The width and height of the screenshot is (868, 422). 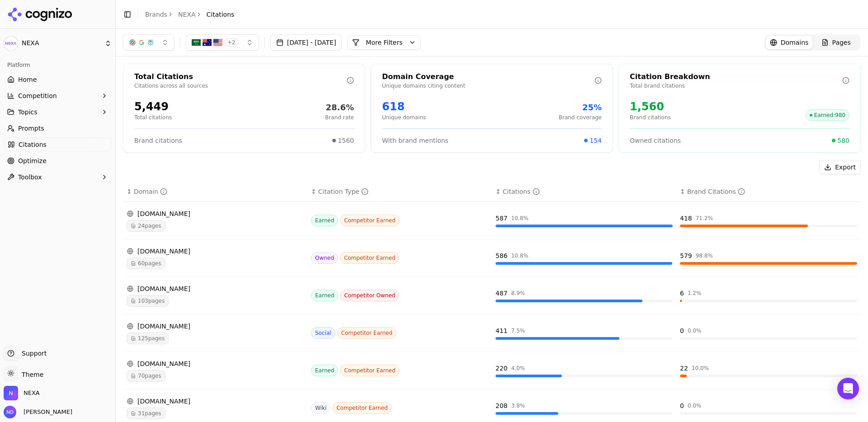 I want to click on div: Open Intercom Messenger, so click(x=848, y=389).